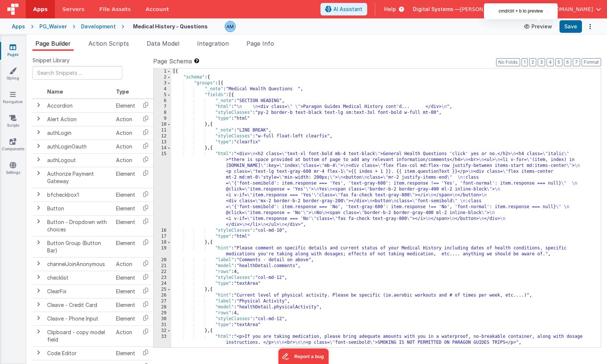 The width and height of the screenshot is (607, 364). What do you see at coordinates (162, 283) in the screenshot?
I see `div: 24` at bounding box center [162, 283].